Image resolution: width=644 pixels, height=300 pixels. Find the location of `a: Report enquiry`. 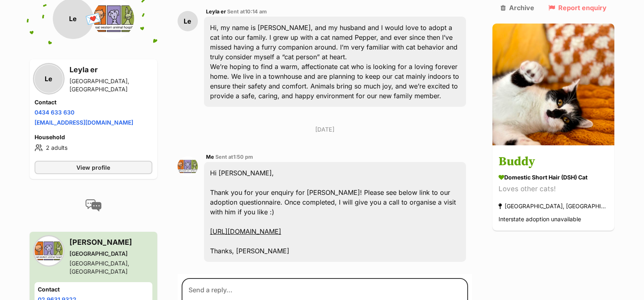

a: Report enquiry is located at coordinates (577, 8).